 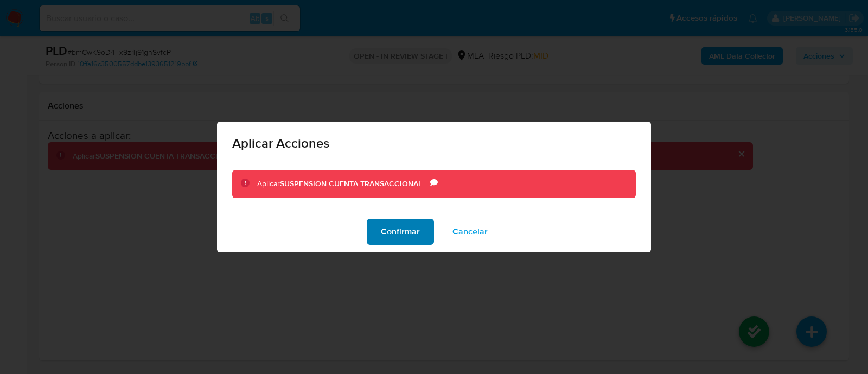 What do you see at coordinates (351, 184) in the screenshot?
I see `b: SUSPENSION CUENTA TRANSACCIONAL` at bounding box center [351, 184].